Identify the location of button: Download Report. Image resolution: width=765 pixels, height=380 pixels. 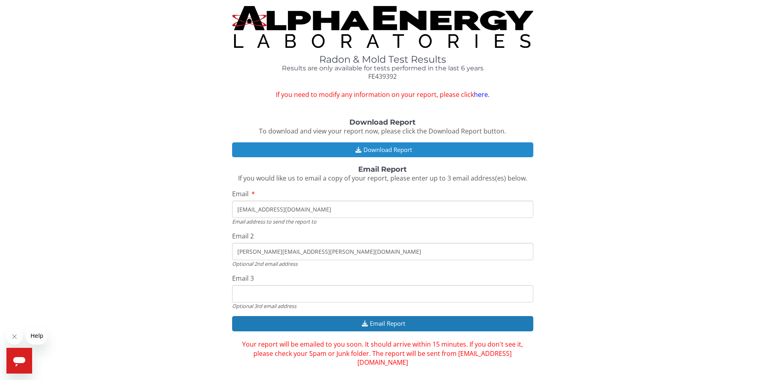
(383, 149).